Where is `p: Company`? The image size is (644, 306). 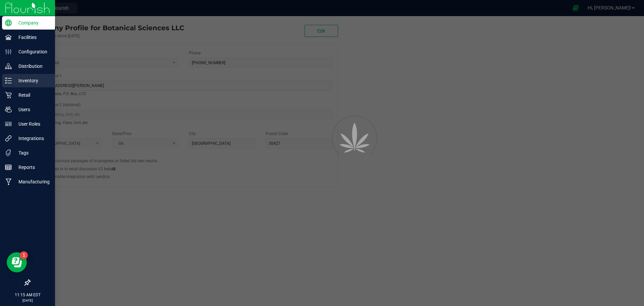
p: Company is located at coordinates (32, 22).